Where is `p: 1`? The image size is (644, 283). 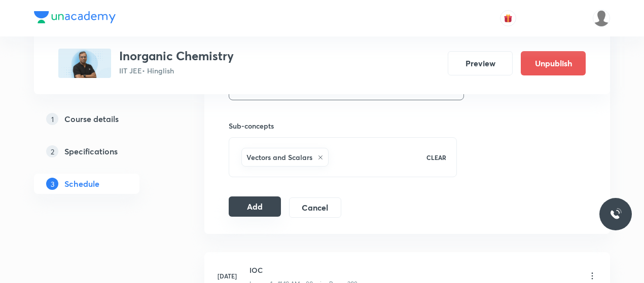 p: 1 is located at coordinates (52, 119).